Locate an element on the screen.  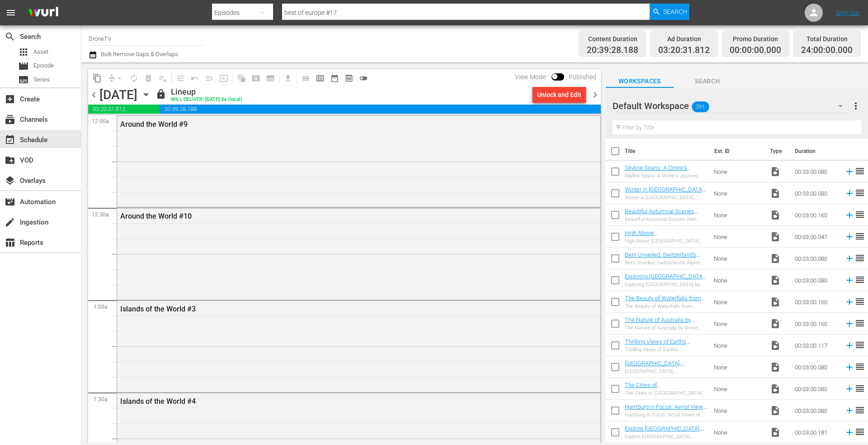
div: Ad Duration is located at coordinates (684, 39).